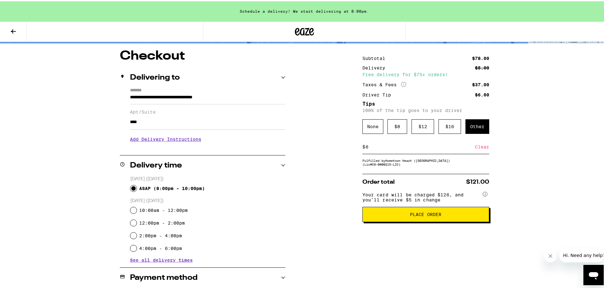 Image resolution: width=604 pixels, height=289 pixels. I want to click on div: Clear, so click(482, 146).